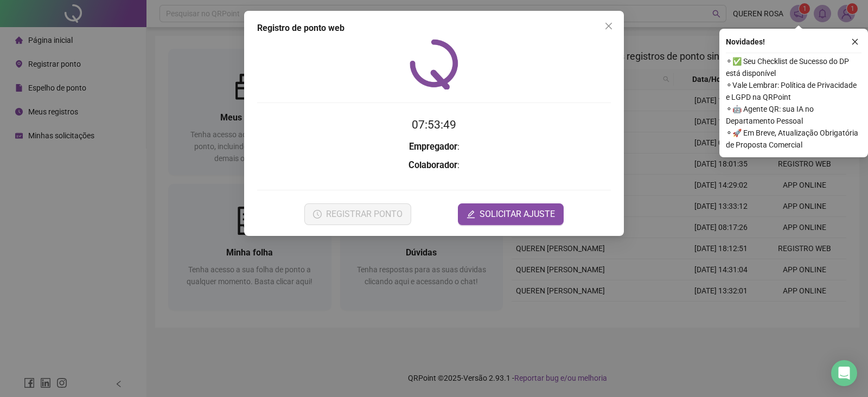 This screenshot has height=397, width=868. Describe the element at coordinates (471, 214) in the screenshot. I see `span: edit` at that location.